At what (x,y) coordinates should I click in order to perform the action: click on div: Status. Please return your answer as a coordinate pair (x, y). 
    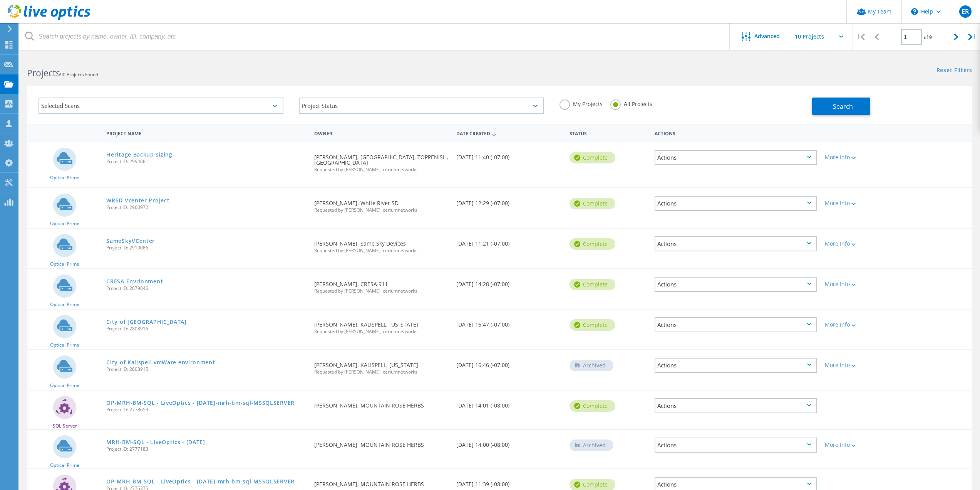
    Looking at the image, I should click on (608, 133).